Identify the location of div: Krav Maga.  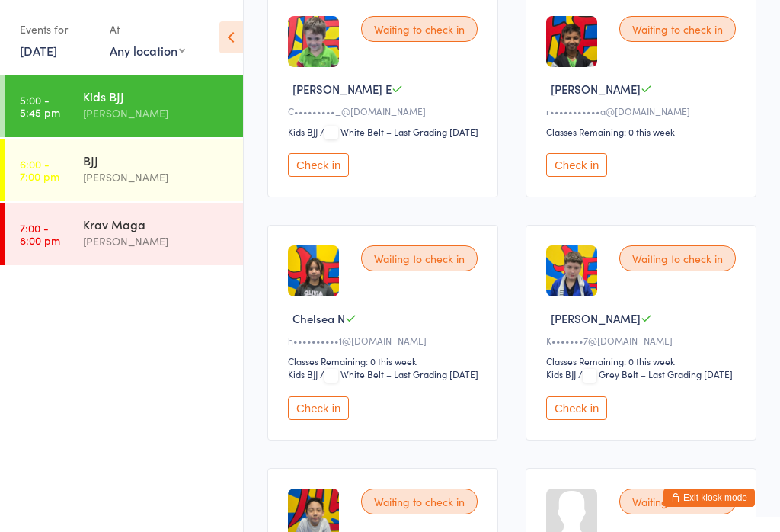
(157, 224).